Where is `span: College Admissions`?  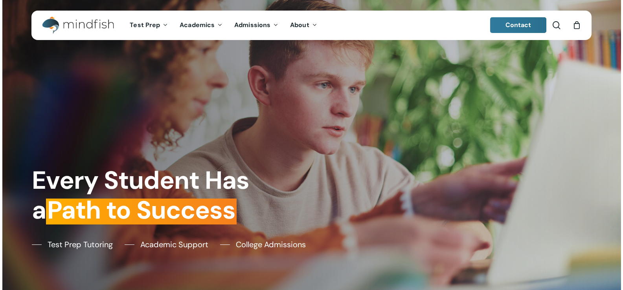 span: College Admissions is located at coordinates (271, 245).